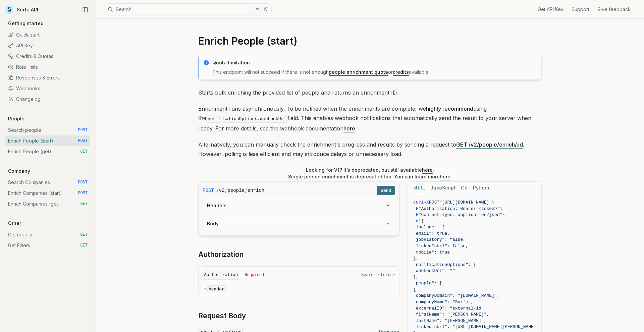 The height and width of the screenshot is (332, 644). Describe the element at coordinates (426, 202) in the screenshot. I see `span: -X` at that location.